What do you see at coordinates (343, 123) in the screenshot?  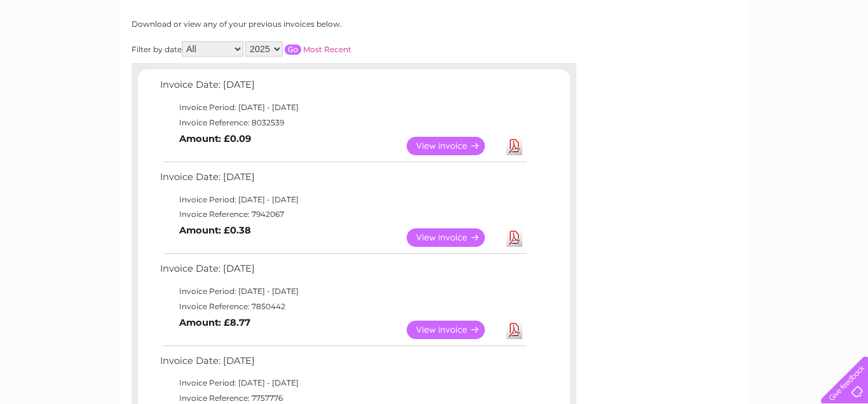 I see `td: Invoice Reference: 8032539` at bounding box center [343, 123].